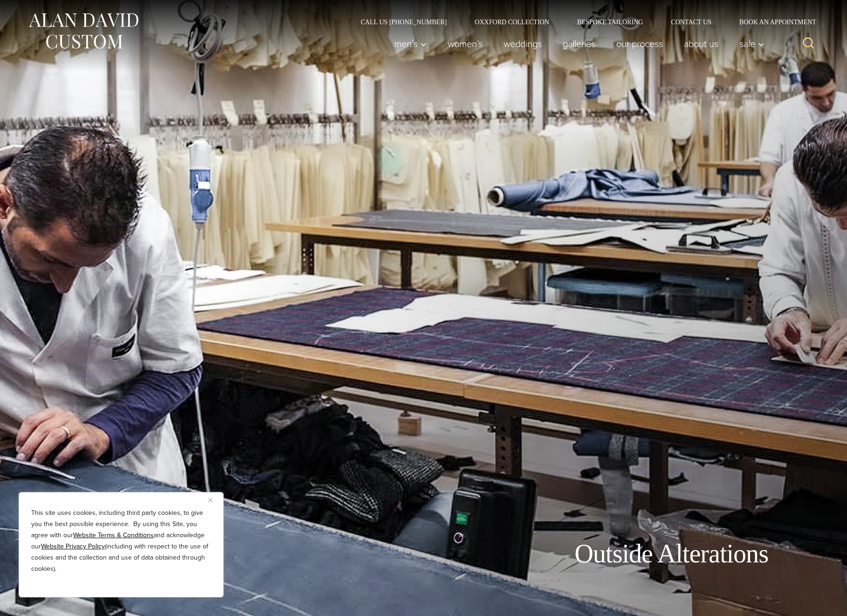 The image size is (847, 616). What do you see at coordinates (214, 500) in the screenshot?
I see `button: Close` at bounding box center [214, 500].